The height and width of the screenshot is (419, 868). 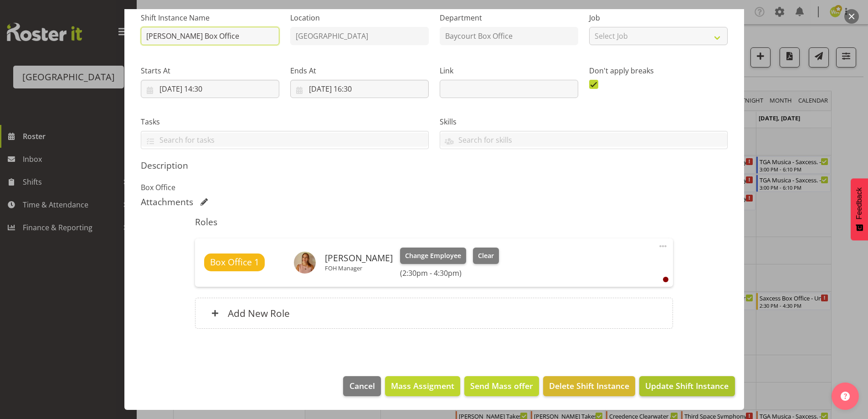 I want to click on span: Clear, so click(x=486, y=256).